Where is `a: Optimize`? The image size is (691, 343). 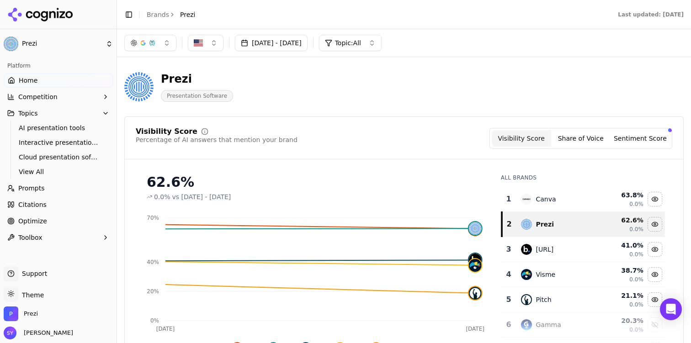
a: Optimize is located at coordinates (58, 221).